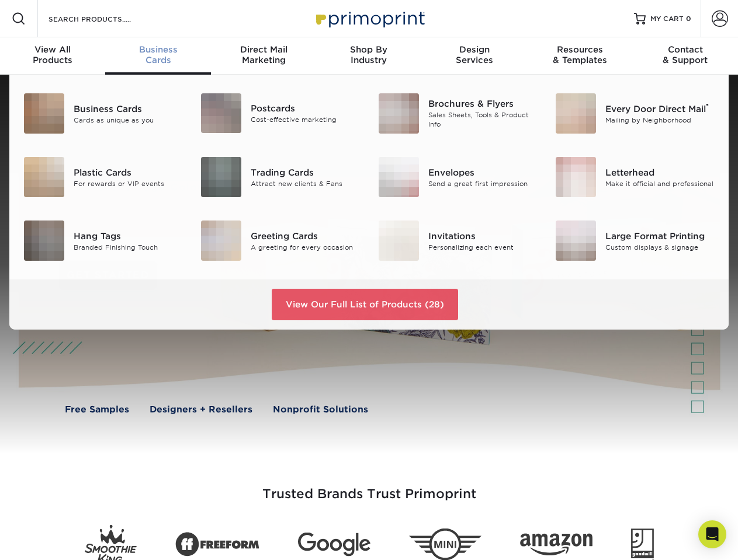 Image resolution: width=738 pixels, height=560 pixels. What do you see at coordinates (457, 177) in the screenshot?
I see `a: Envelopes Envelopes Send a great first impression` at bounding box center [457, 177].